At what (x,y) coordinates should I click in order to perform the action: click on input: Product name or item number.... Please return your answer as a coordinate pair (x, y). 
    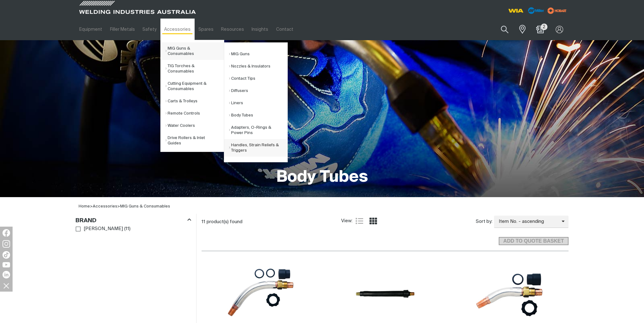
    Looking at the image, I should click on (500, 29).